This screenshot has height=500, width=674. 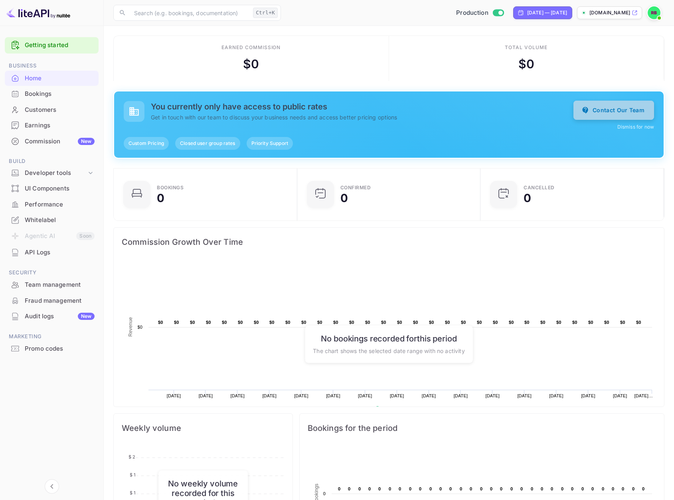 I want to click on div: Customers, so click(x=52, y=110).